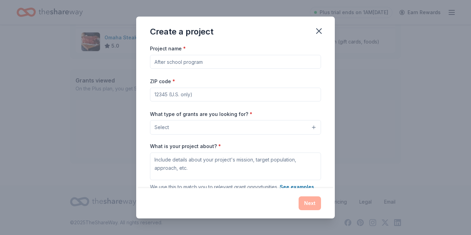 Image resolution: width=471 pixels, height=235 pixels. What do you see at coordinates (168, 49) in the screenshot?
I see `label: Project name` at bounding box center [168, 49].